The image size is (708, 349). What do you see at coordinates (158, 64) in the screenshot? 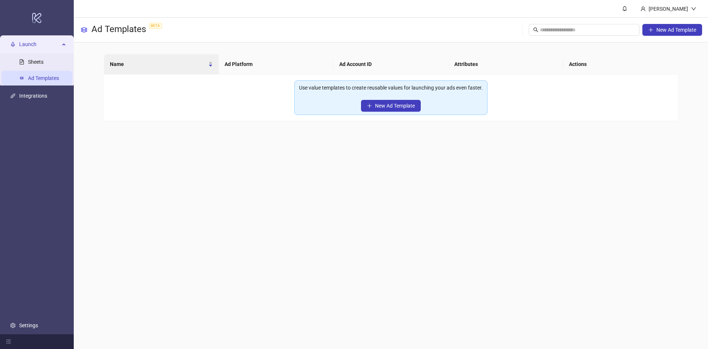
I see `span: Name` at bounding box center [158, 64].